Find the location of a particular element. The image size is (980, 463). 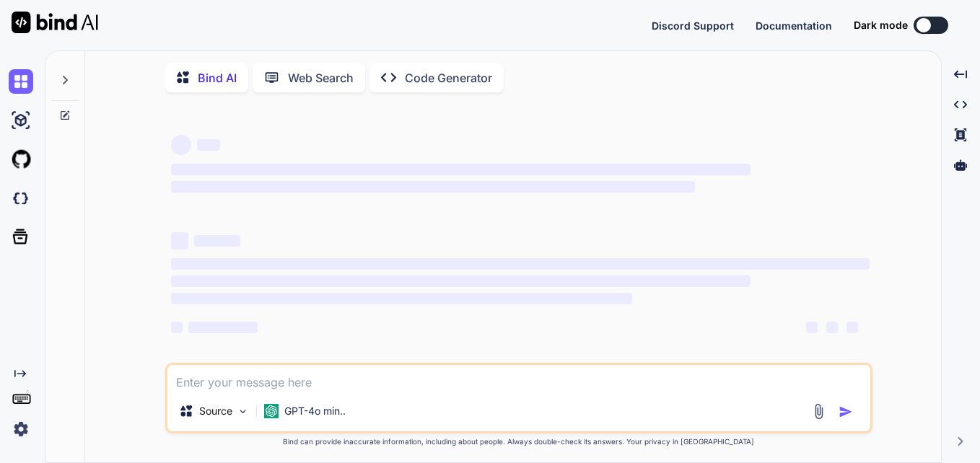

img: ai-studio is located at coordinates (21, 120).